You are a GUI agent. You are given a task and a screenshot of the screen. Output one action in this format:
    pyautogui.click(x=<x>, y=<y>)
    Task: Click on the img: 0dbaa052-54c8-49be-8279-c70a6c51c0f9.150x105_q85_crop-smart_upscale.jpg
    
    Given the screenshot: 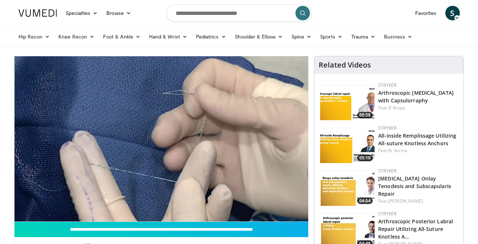 What is the action you would take?
    pyautogui.click(x=347, y=144)
    